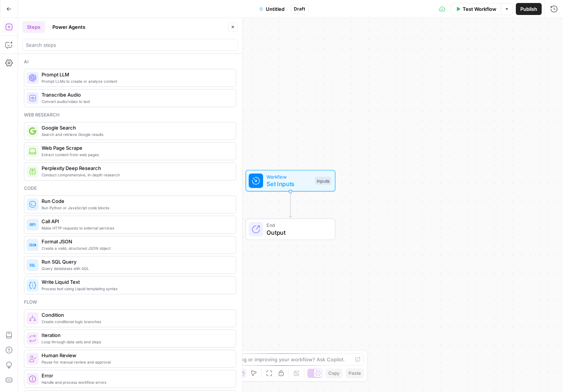  What do you see at coordinates (136, 168) in the screenshot?
I see `span: Perplexity Deep Research` at bounding box center [136, 168].